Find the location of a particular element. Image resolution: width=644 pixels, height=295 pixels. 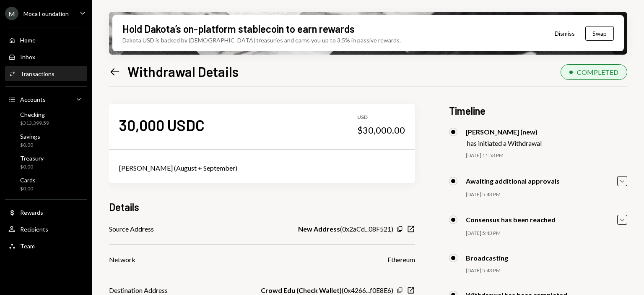

div: Savings is located at coordinates (31, 136).